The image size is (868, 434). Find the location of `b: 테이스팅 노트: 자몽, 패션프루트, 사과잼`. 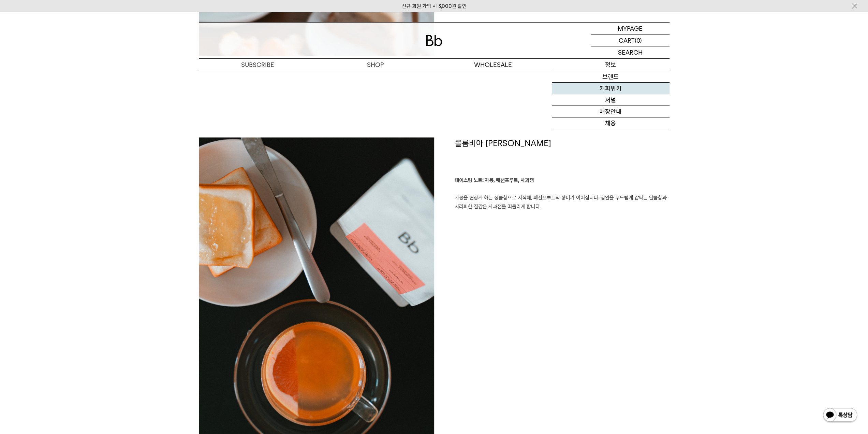

b: 테이스팅 노트: 자몽, 패션프루트, 사과잼 is located at coordinates (494, 179).